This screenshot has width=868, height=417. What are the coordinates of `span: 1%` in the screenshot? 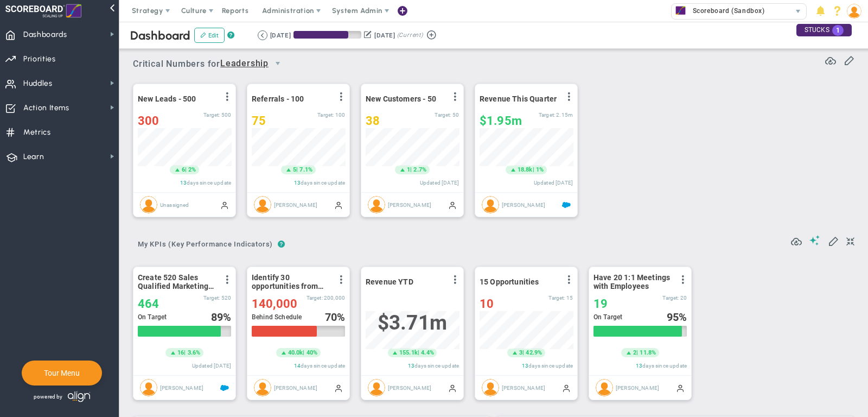 It's located at (540, 170).